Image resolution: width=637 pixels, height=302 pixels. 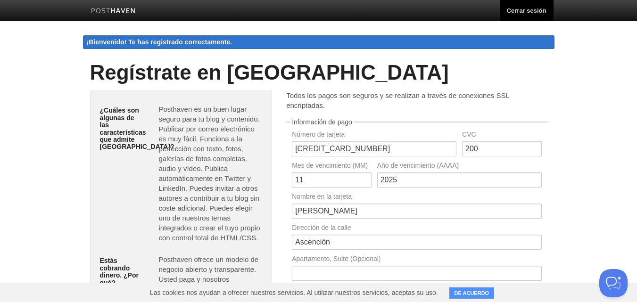 What do you see at coordinates (119, 272) in the screenshot?
I see `font: Estás cobrando dinero. ¿Por qué?` at bounding box center [119, 272].